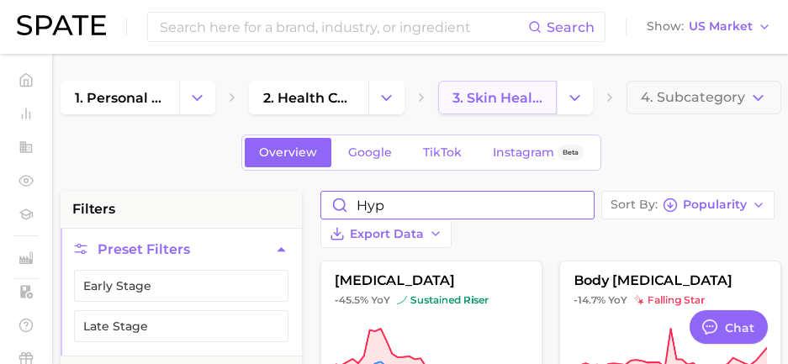  What do you see at coordinates (308, 98) in the screenshot?
I see `a: 2. health care` at bounding box center [308, 98].